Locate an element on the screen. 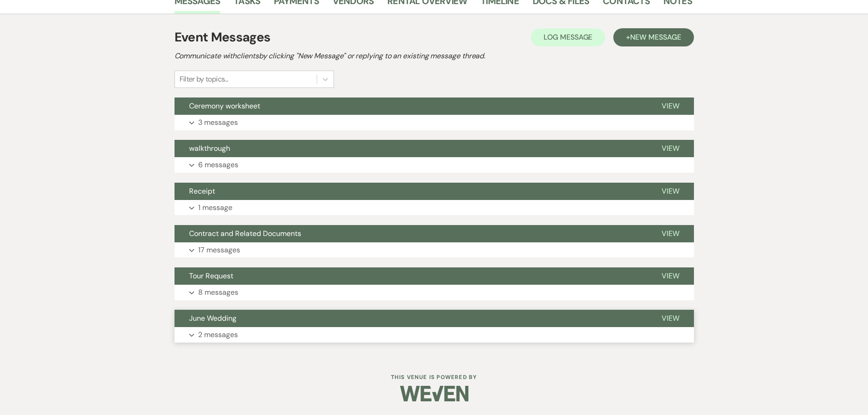 The width and height of the screenshot is (868, 415). button: 17 messages is located at coordinates (434, 250).